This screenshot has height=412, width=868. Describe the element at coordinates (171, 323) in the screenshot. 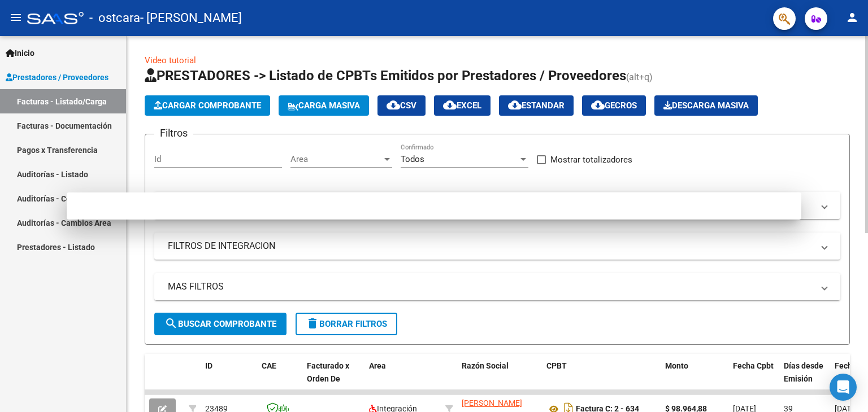

I see `mat-icon: search` at that location.